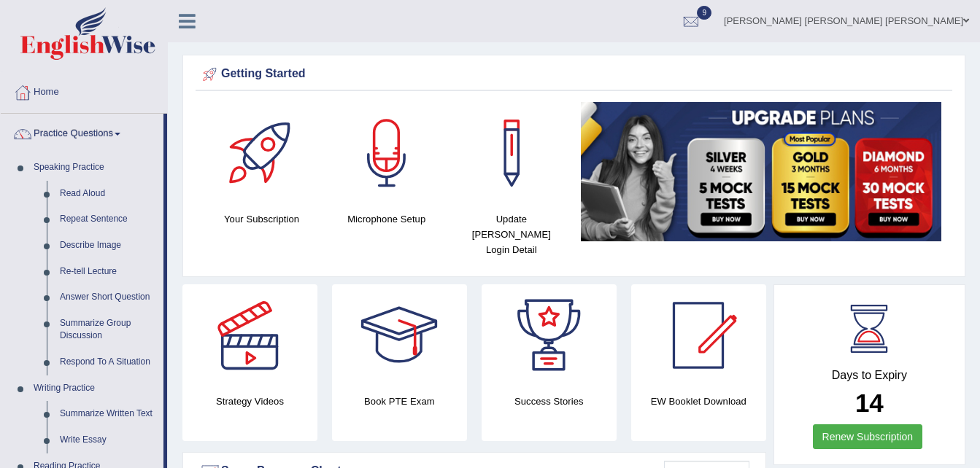  I want to click on a: Writing Practice, so click(95, 388).